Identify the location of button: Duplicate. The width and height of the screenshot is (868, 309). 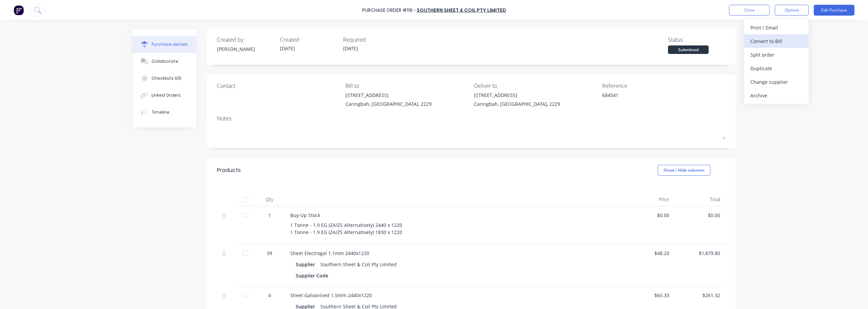
(776, 68).